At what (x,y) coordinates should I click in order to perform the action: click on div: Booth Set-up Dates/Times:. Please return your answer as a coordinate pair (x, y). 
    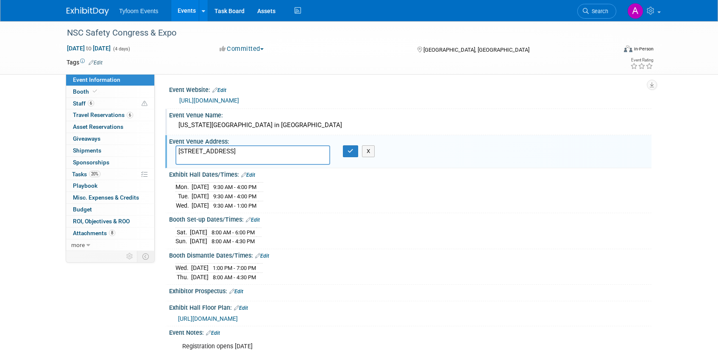
    Looking at the image, I should click on (410, 219).